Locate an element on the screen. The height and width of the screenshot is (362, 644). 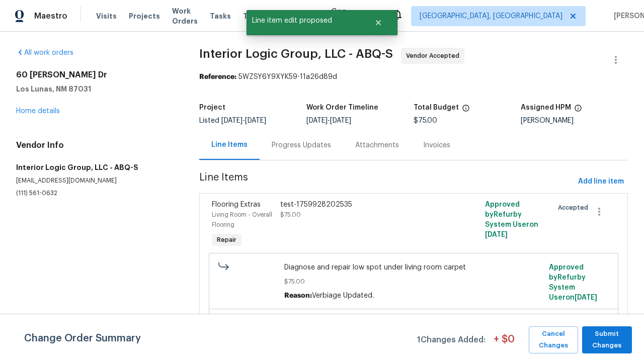
span: Flooring Extras is located at coordinates (236, 204).